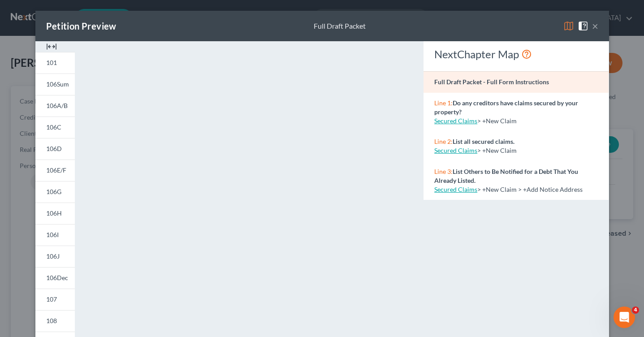  What do you see at coordinates (340, 26) in the screenshot?
I see `div: Full Draft Packet` at bounding box center [340, 26].